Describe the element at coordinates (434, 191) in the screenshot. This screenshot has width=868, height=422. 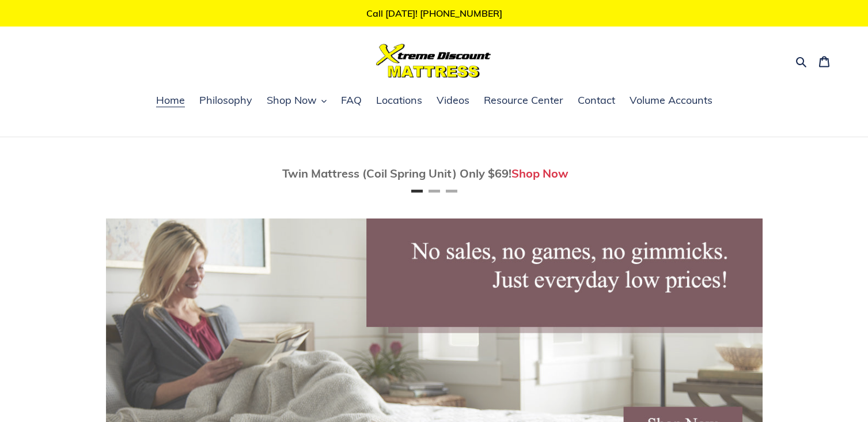
I see `button: Page 2` at that location.